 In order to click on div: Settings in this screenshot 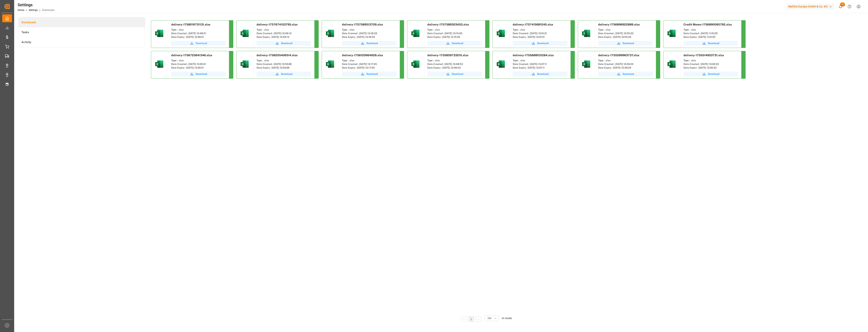, I will do `click(36, 5)`.